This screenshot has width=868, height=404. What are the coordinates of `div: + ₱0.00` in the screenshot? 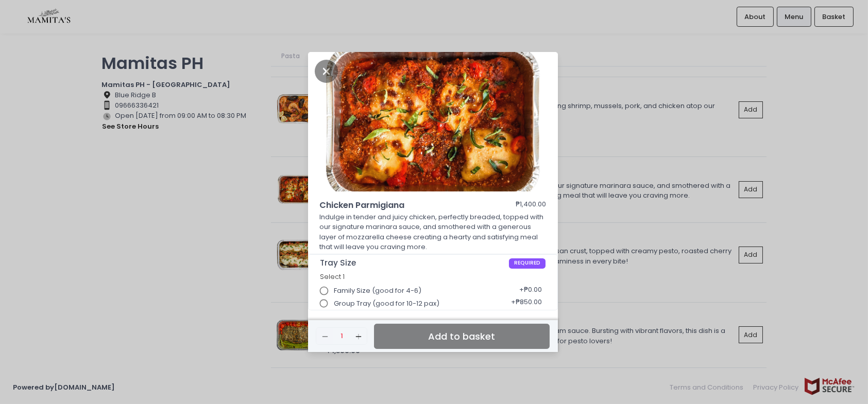 It's located at (531, 291).